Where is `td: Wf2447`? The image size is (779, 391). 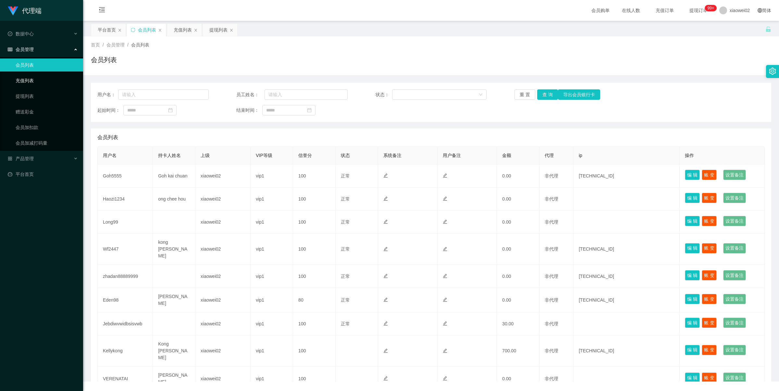 td: Wf2447 is located at coordinates (125, 249).